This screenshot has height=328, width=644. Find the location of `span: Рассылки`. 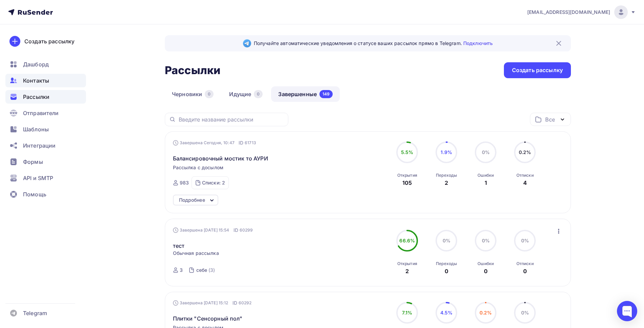

span: Рассылки is located at coordinates (36, 96).